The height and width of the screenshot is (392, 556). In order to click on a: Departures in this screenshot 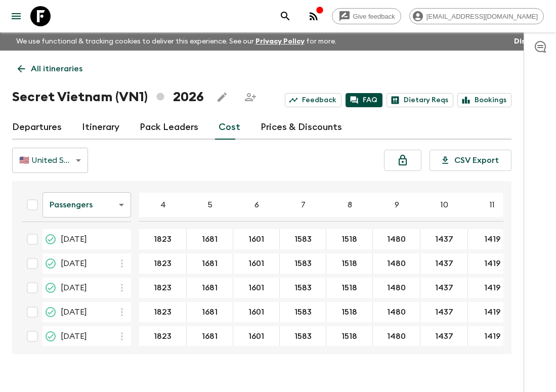, I will do `click(37, 127)`.